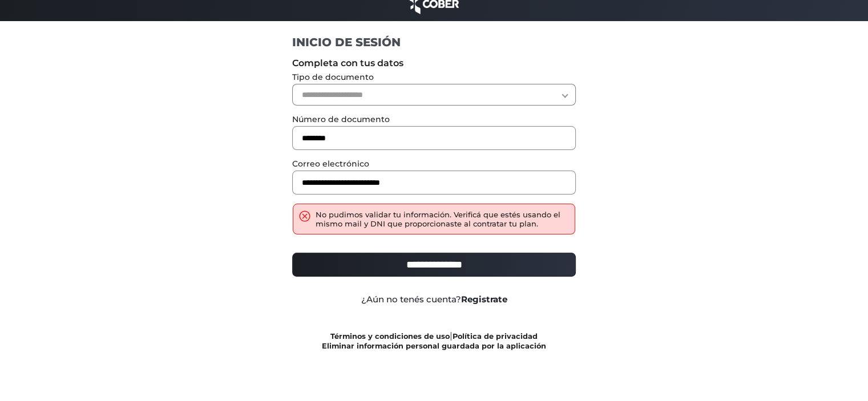  Describe the element at coordinates (390, 336) in the screenshot. I see `a: Términos y condiciones de uso` at that location.